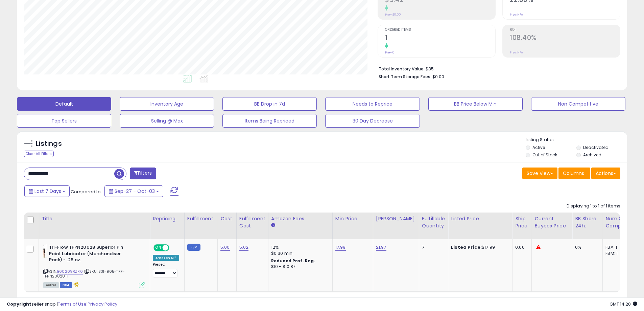  What do you see at coordinates (174, 248) in the screenshot?
I see `span: OFF` at bounding box center [174, 248].